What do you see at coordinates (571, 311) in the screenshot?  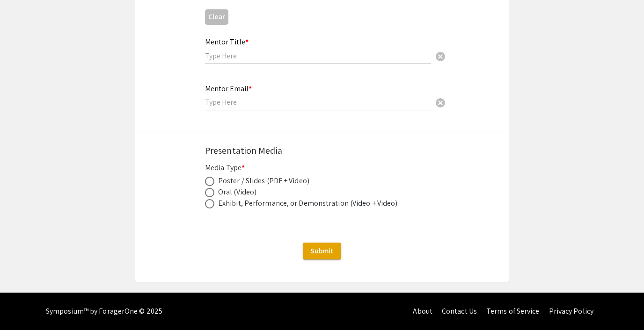 I see `a: Privacy Policy` at bounding box center [571, 311].